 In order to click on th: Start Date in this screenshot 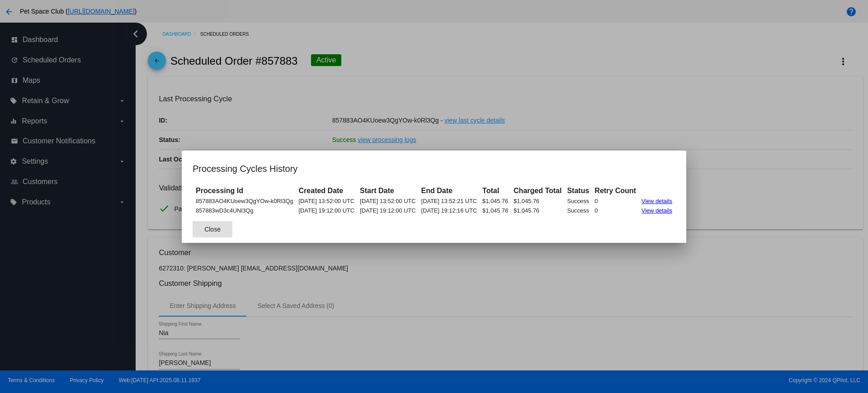, I will do `click(388, 191)`.